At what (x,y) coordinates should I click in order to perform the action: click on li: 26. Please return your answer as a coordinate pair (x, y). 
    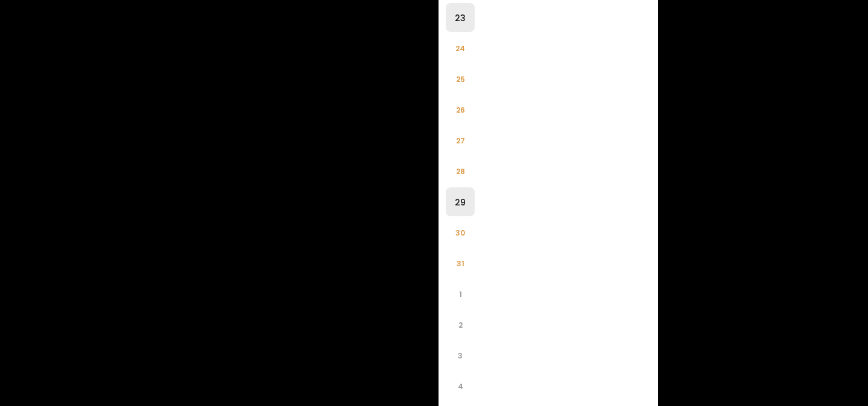
    Looking at the image, I should click on (460, 110).